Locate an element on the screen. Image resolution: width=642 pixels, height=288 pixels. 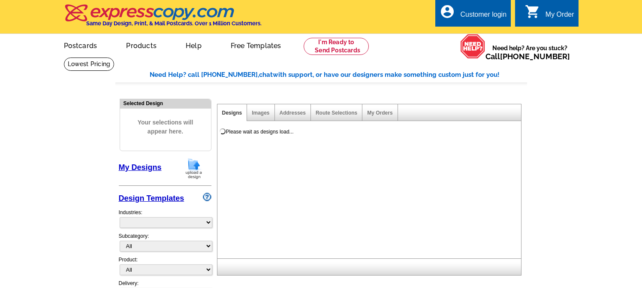
h4: Same Day Design, Print, & Mail Postcards. Over 1 Million Customers. is located at coordinates (174, 23).